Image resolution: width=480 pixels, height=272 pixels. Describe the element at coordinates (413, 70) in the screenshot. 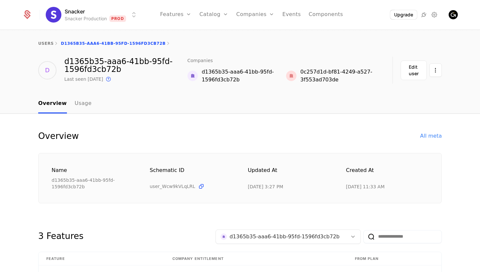

I see `div: Edit user` at that location.